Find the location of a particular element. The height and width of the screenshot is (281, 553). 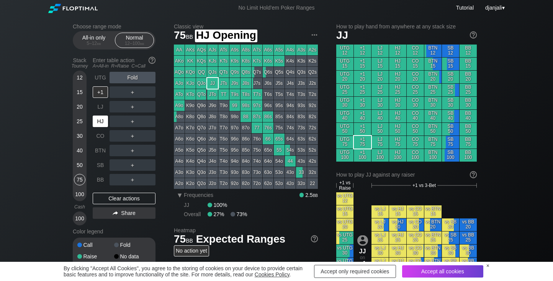

div: K5s is located at coordinates (279, 61).